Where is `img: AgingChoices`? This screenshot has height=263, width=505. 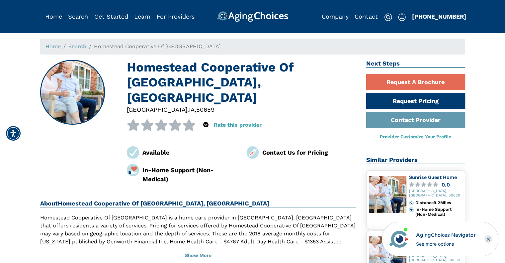
img: AgingChoices is located at coordinates (252, 17).